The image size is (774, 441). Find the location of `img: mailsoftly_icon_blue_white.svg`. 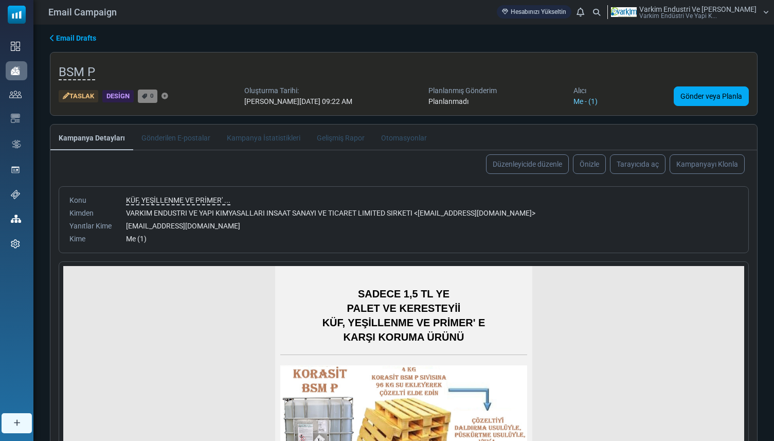

img: mailsoftly_icon_blue_white.svg is located at coordinates (16, 14).